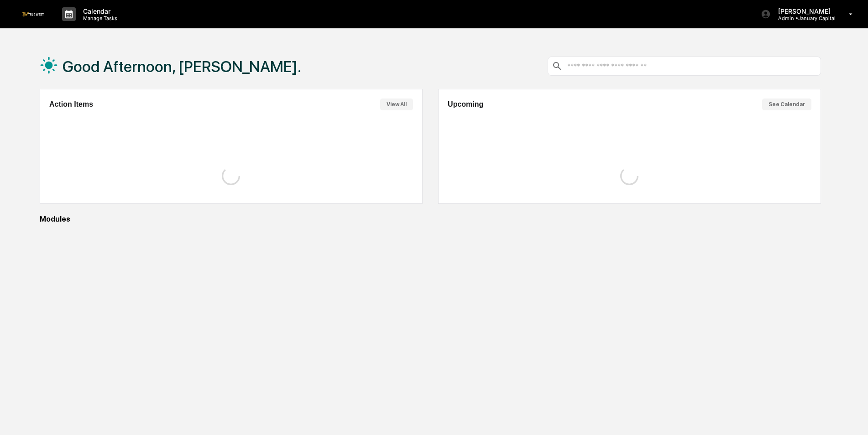 This screenshot has width=868, height=435. I want to click on h2: Upcoming, so click(465, 105).